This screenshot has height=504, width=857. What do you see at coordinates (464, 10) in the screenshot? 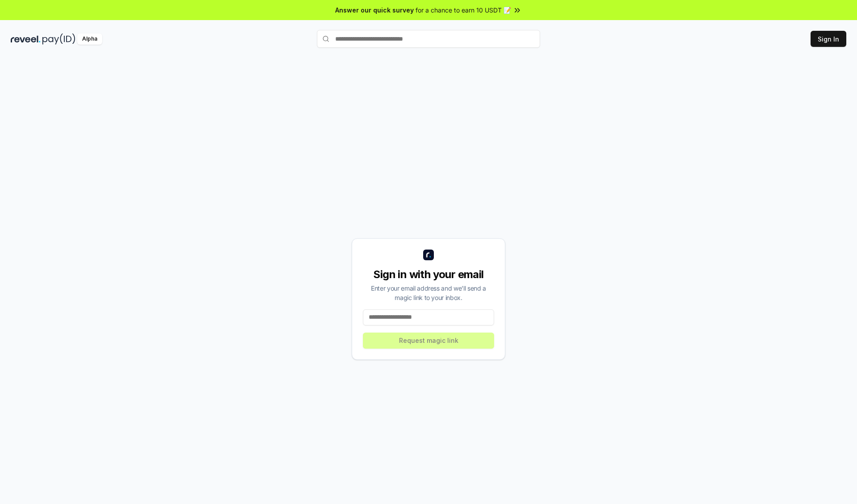
I see `span: for a chance to earn 10 USDT 📝` at bounding box center [464, 10].